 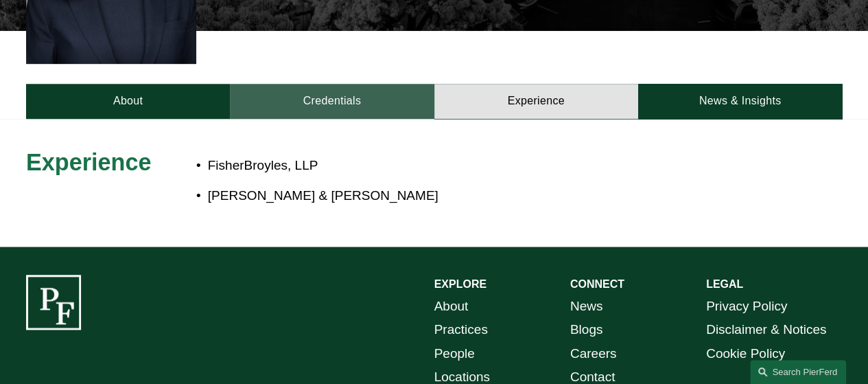 I want to click on a: Search this site, so click(x=797, y=371).